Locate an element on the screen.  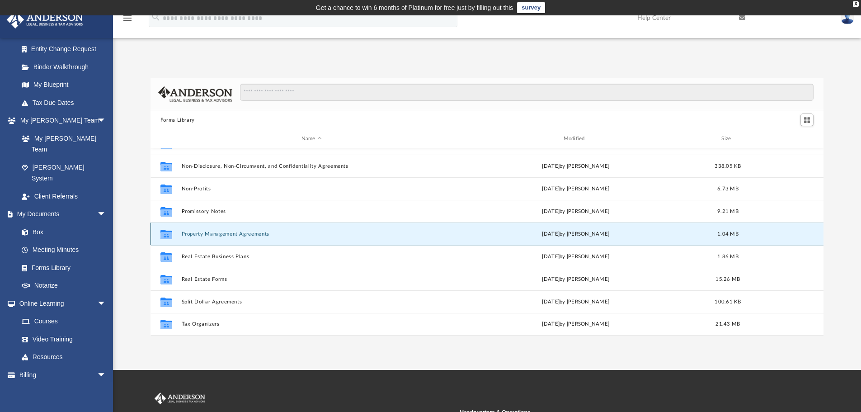
button: Split Dollar Agreements is located at coordinates (311, 301).